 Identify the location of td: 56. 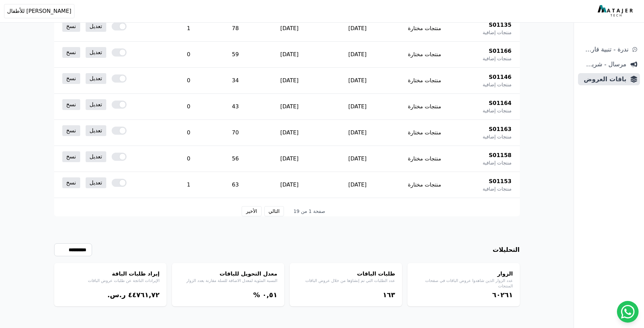
(235, 159).